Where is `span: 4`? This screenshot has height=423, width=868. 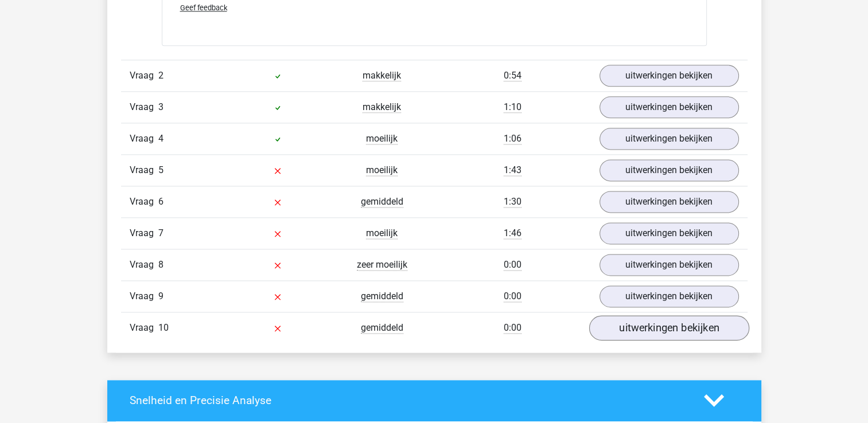 span: 4 is located at coordinates (161, 138).